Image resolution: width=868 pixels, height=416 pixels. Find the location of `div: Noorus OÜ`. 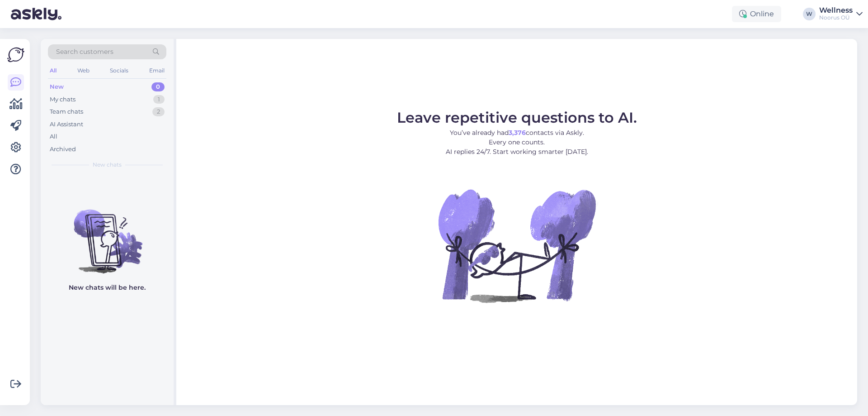

div: Noorus OÜ is located at coordinates (836, 18).